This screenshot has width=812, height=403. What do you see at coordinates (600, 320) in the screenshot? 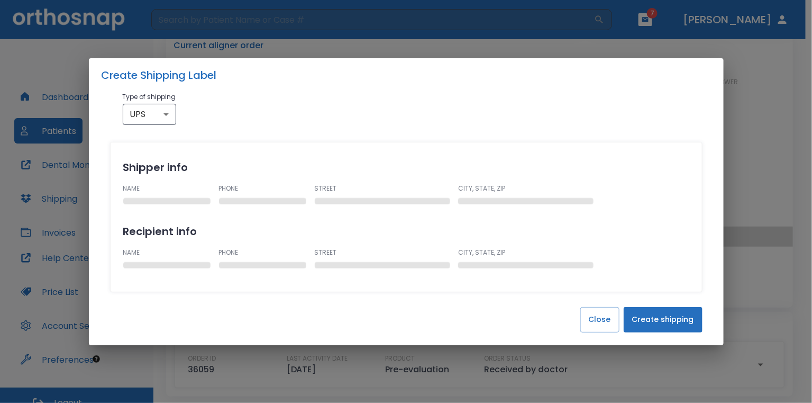
I see `button: Close` at bounding box center [600, 320].